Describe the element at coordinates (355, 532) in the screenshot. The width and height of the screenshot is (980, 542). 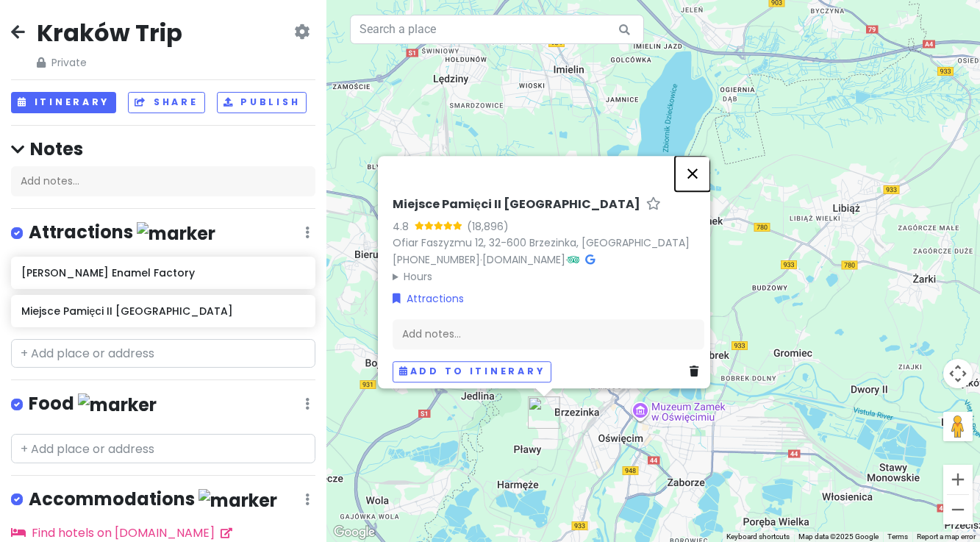
I see `a: Open this area in Google Maps (opens a new window)` at that location.